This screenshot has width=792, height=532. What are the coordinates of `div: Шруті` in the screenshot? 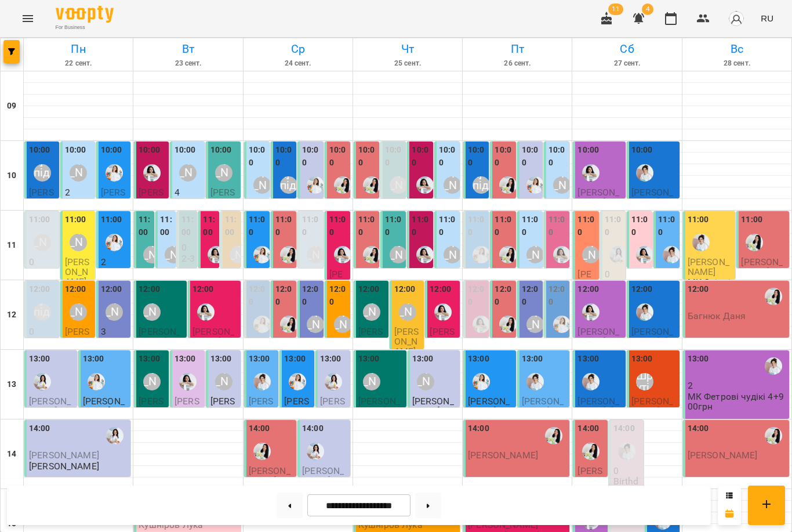 It's located at (645, 382).